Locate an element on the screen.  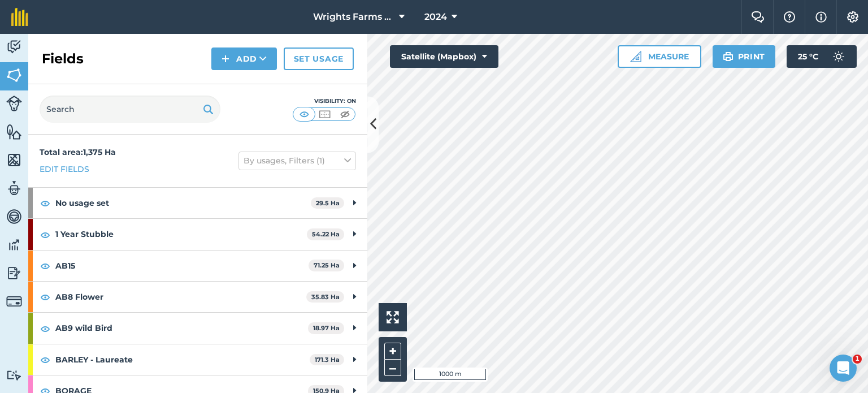
button: Print is located at coordinates (744, 57).